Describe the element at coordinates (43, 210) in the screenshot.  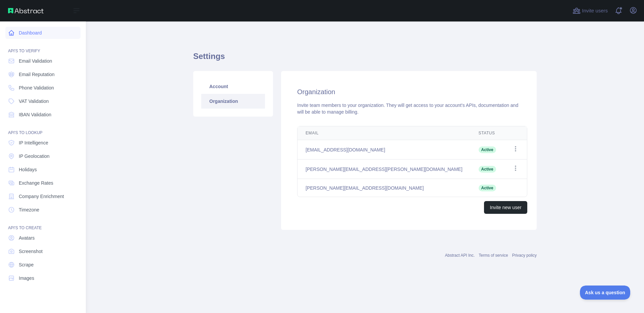
I see `a: Timezone` at that location.